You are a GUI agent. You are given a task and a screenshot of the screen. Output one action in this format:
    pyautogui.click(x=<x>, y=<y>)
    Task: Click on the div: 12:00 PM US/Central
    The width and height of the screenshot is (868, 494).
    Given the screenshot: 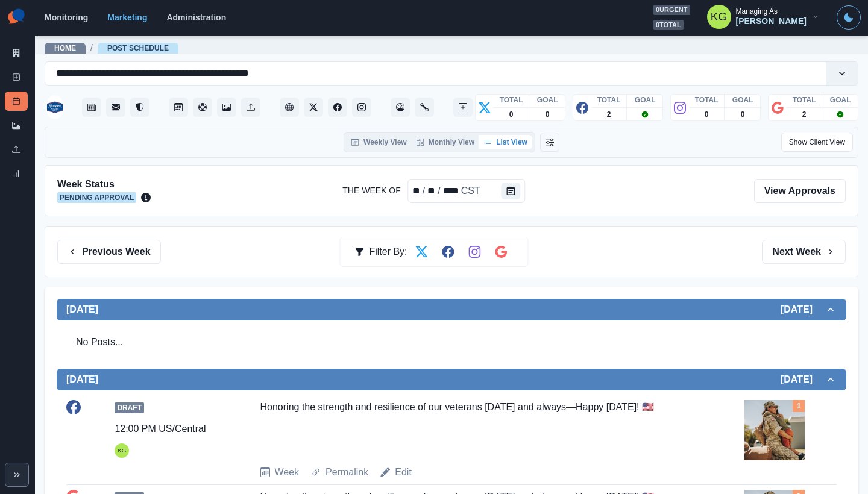 What is the action you would take?
    pyautogui.click(x=160, y=429)
    